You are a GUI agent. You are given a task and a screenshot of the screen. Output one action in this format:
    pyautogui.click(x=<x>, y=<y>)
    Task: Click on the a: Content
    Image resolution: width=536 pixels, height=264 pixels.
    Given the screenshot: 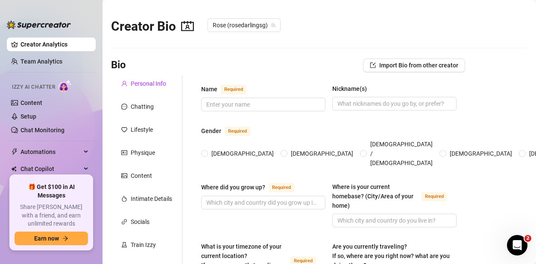 What is the action you would take?
    pyautogui.click(x=31, y=103)
    